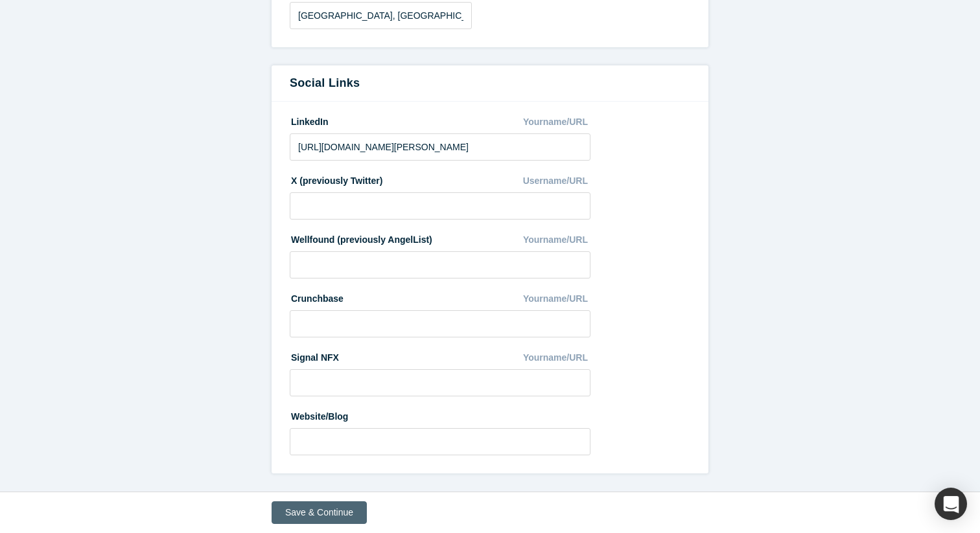 This screenshot has width=980, height=533. What do you see at coordinates (316, 297) in the screenshot?
I see `label: Crunchbase` at bounding box center [316, 297].